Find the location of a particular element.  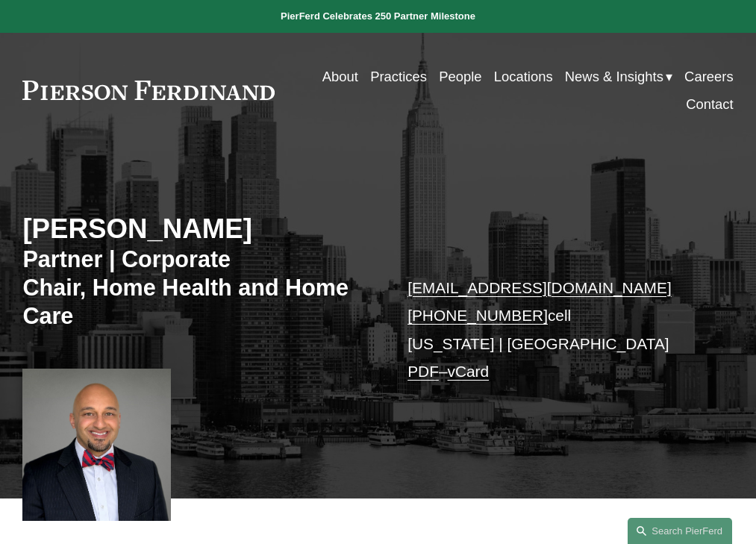

a: Search this site is located at coordinates (680, 530).